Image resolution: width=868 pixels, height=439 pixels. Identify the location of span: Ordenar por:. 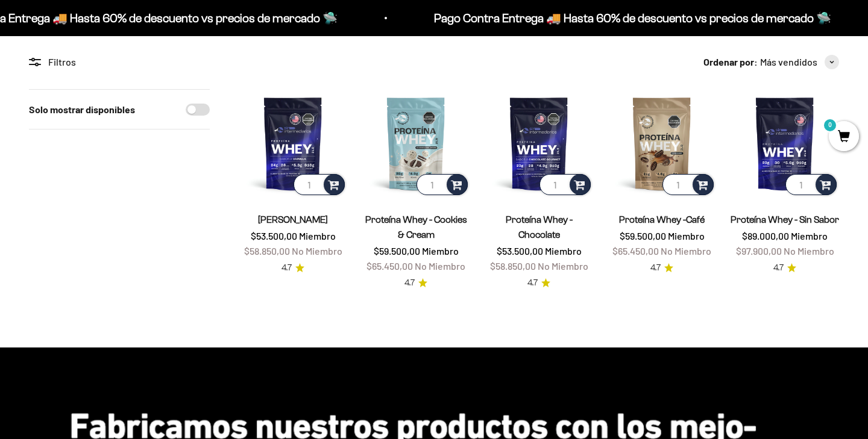
(730, 62).